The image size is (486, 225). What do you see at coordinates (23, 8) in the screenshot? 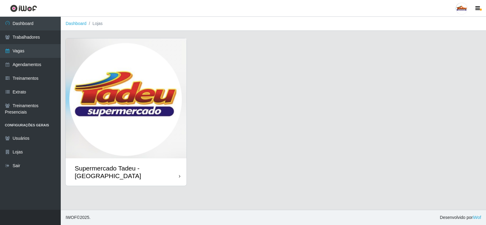
I see `img: CoreUI Logo` at bounding box center [23, 8].